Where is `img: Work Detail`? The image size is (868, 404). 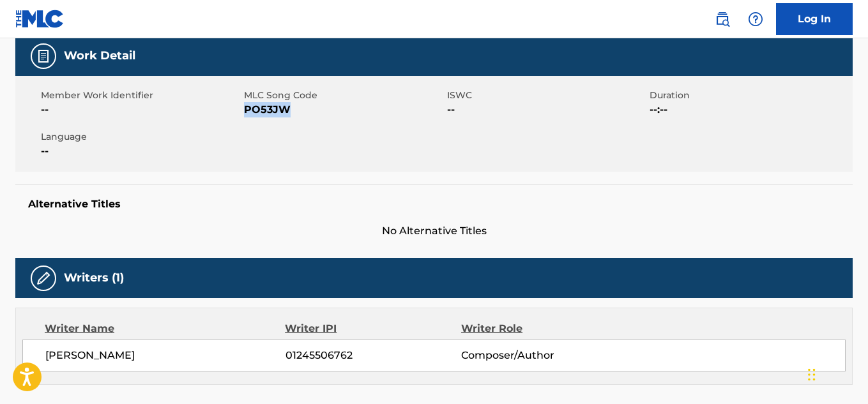 img: Work Detail is located at coordinates (44, 56).